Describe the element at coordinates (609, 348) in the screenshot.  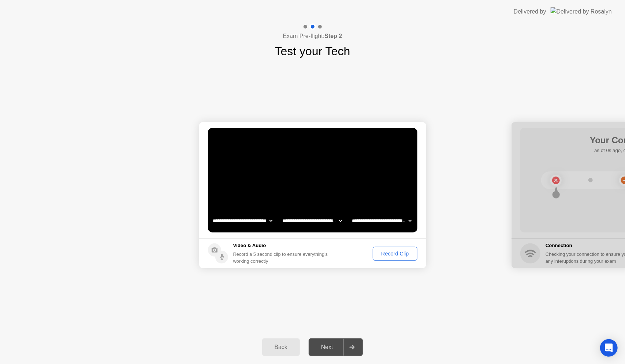
I see `div: Open Intercom Messenger` at that location.